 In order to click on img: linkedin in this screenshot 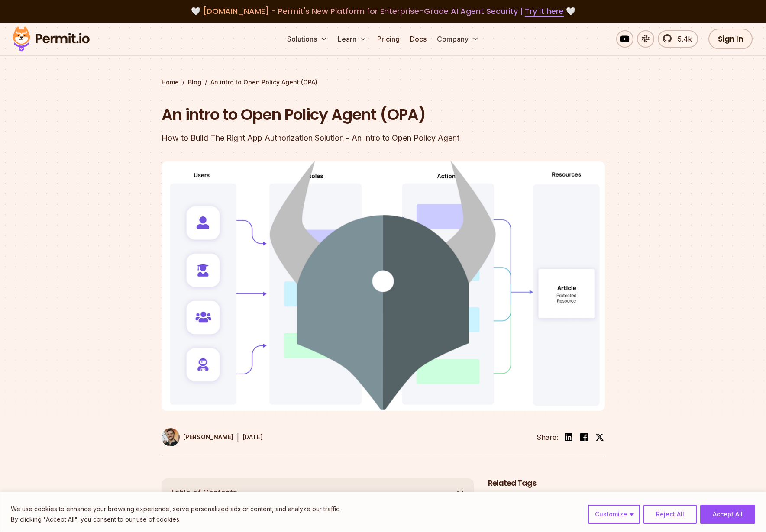, I will do `click(569, 437)`.